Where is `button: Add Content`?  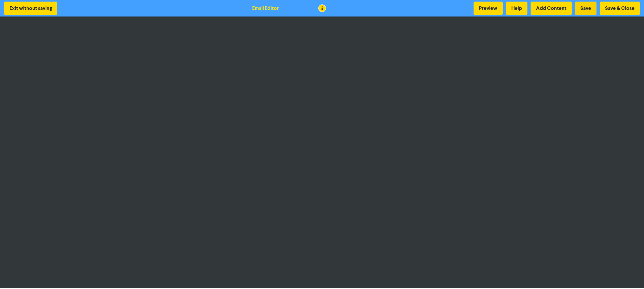 button: Add Content is located at coordinates (551, 8).